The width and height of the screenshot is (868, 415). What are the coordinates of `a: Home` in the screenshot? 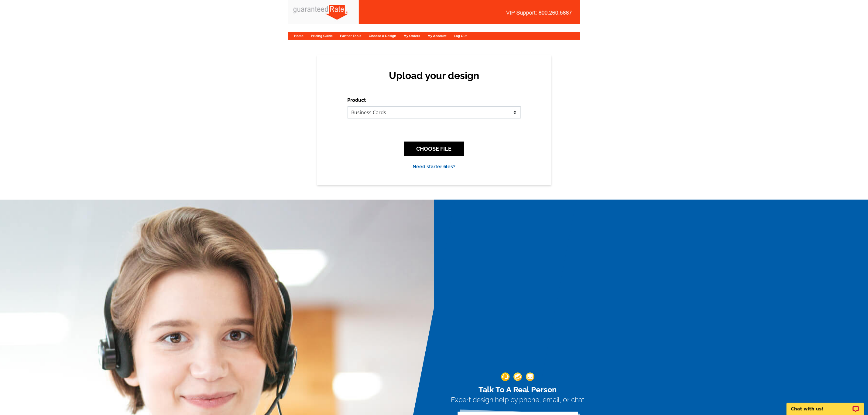 It's located at (299, 36).